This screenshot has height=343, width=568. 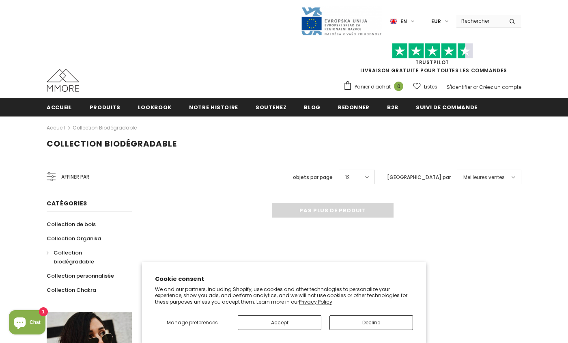 I want to click on span: Lookbook, so click(x=155, y=107).